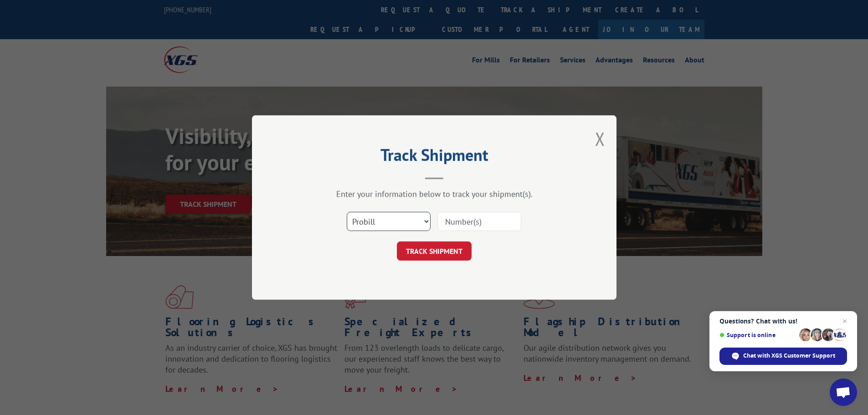 The height and width of the screenshot is (415, 868). Describe the element at coordinates (434, 157) in the screenshot. I see `h2: Track Shipment` at that location.